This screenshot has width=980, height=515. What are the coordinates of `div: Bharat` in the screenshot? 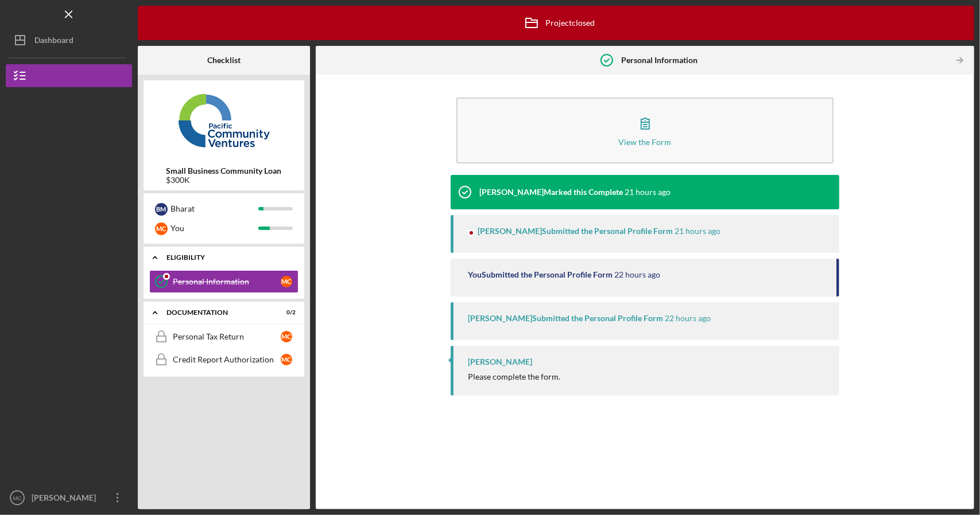 It's located at (215, 209).